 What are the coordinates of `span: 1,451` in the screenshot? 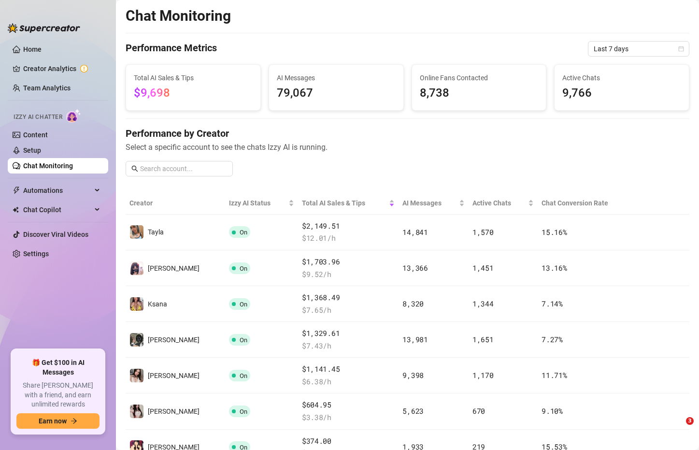 It's located at (483, 268).